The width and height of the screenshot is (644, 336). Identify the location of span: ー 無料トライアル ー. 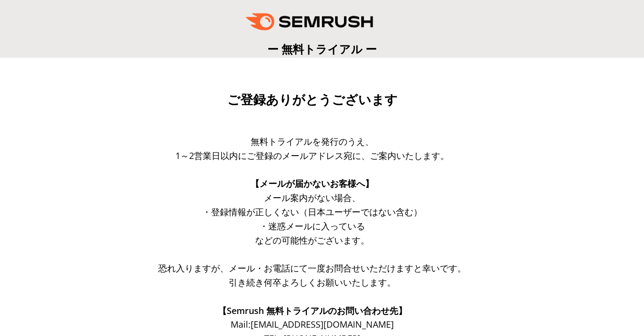
(322, 49).